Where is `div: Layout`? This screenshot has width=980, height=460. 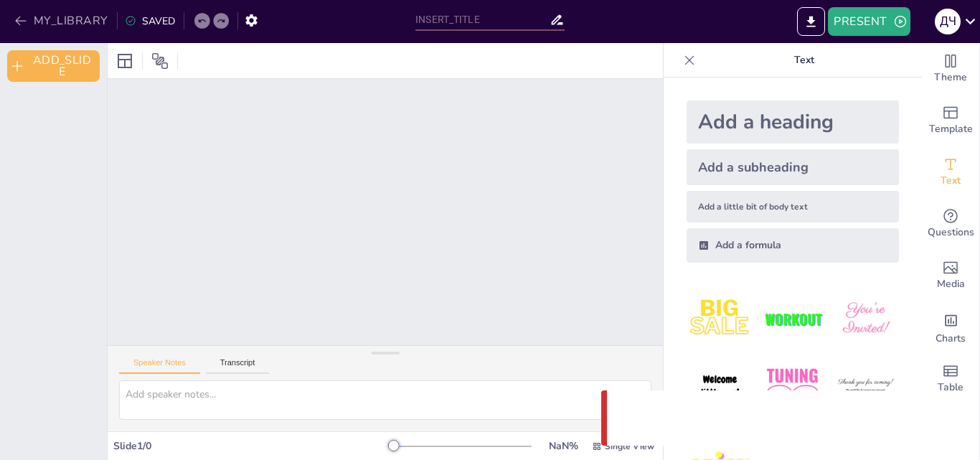 div: Layout is located at coordinates (125, 61).